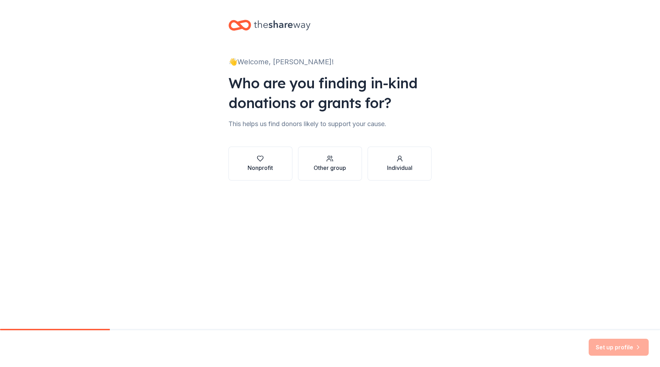  What do you see at coordinates (330, 93) in the screenshot?
I see `div: Who are you finding in-kind donations or grants for?` at bounding box center [330, 93].